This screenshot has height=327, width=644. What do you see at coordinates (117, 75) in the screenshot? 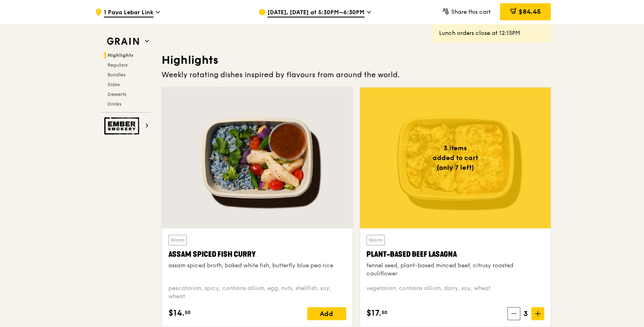
I see `span: Bundles` at bounding box center [117, 75].